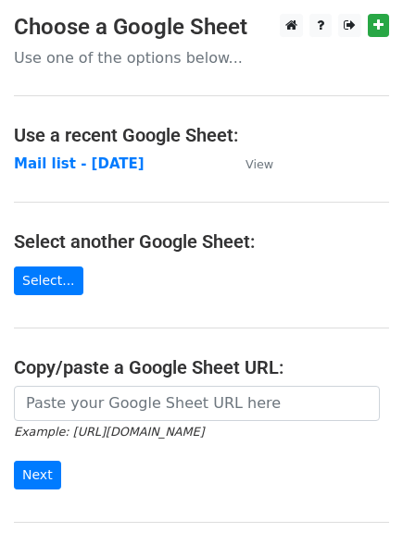  What do you see at coordinates (196, 404) in the screenshot?
I see `input: Paste your Google Sheet URL here` at bounding box center [196, 404].